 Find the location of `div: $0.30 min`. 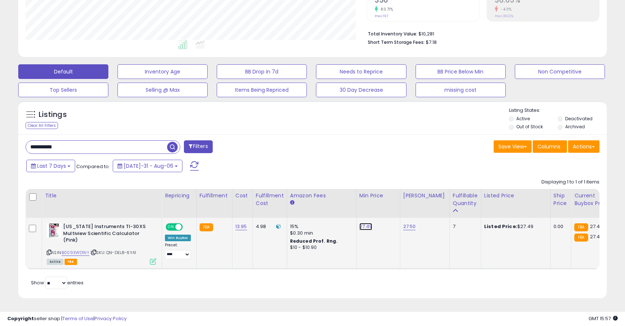

div: $0.30 min is located at coordinates (321, 233).